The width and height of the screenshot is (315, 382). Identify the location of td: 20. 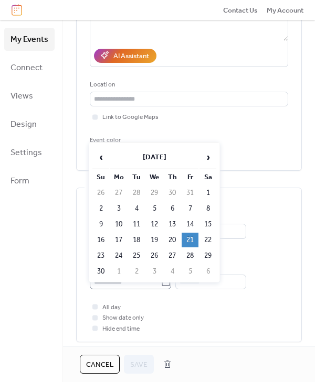
(172, 240).